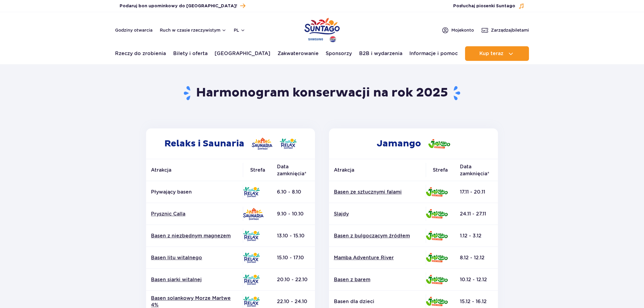 The width and height of the screenshot is (644, 308). Describe the element at coordinates (488, 6) in the screenshot. I see `button: Posłuchaj piosenki Suntago` at that location.